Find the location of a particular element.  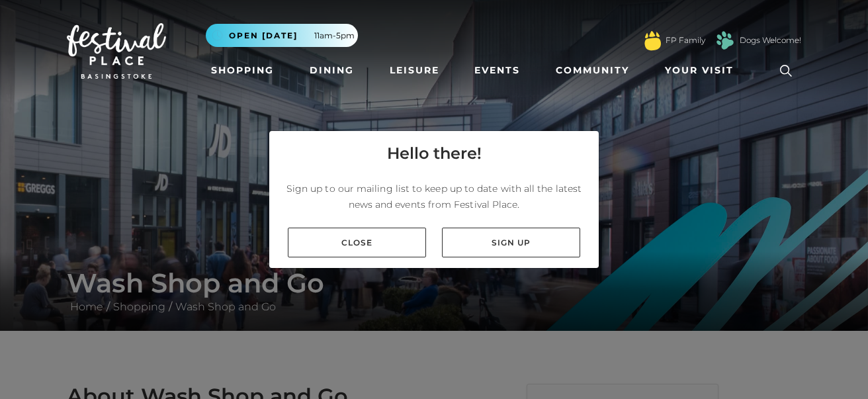

a: Sign up is located at coordinates (511, 242).